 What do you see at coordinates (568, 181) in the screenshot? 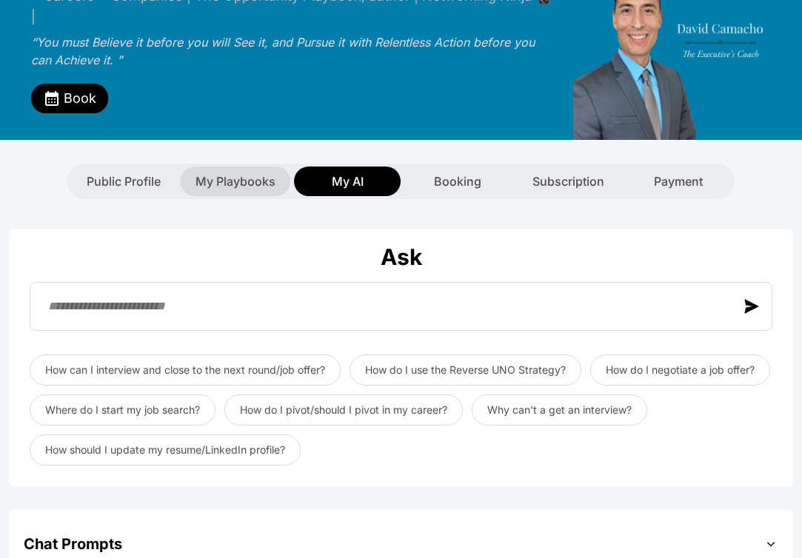
I see `button: Subscription` at bounding box center [568, 181].